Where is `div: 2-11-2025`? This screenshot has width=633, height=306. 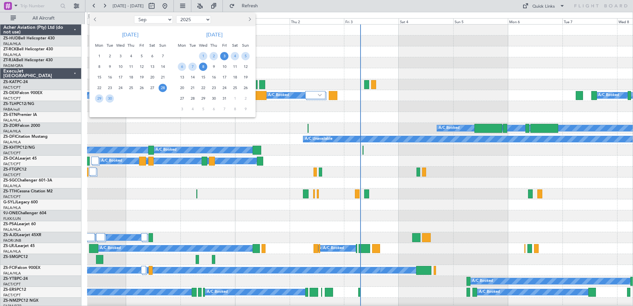
div: 2-11-2025 is located at coordinates (246, 98).